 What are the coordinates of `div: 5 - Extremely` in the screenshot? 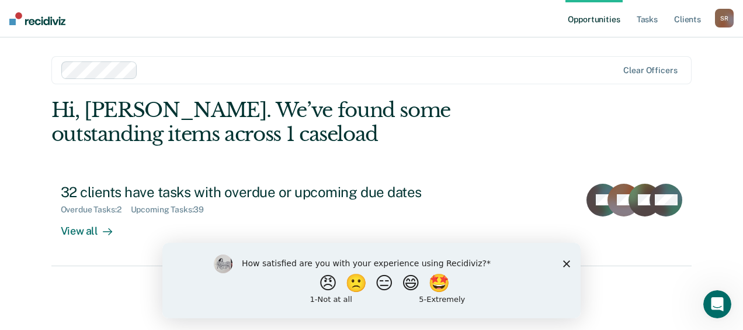 It's located at (311, 56).